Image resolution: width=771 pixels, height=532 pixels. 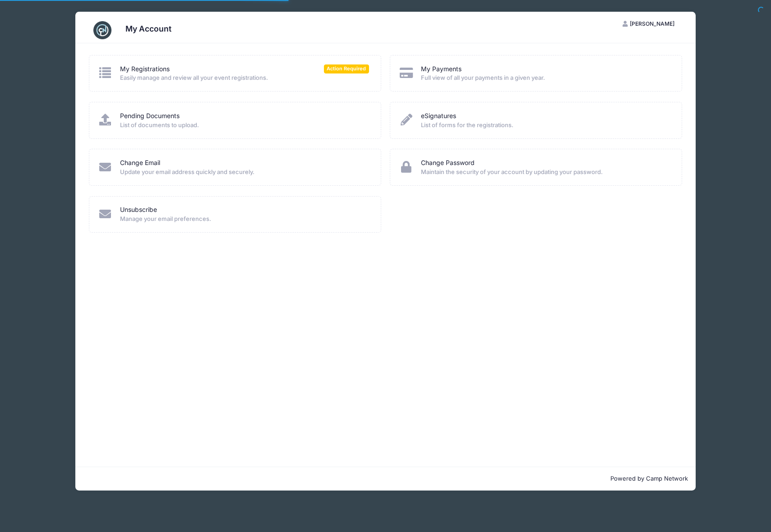 I want to click on a: eSignatures, so click(x=438, y=116).